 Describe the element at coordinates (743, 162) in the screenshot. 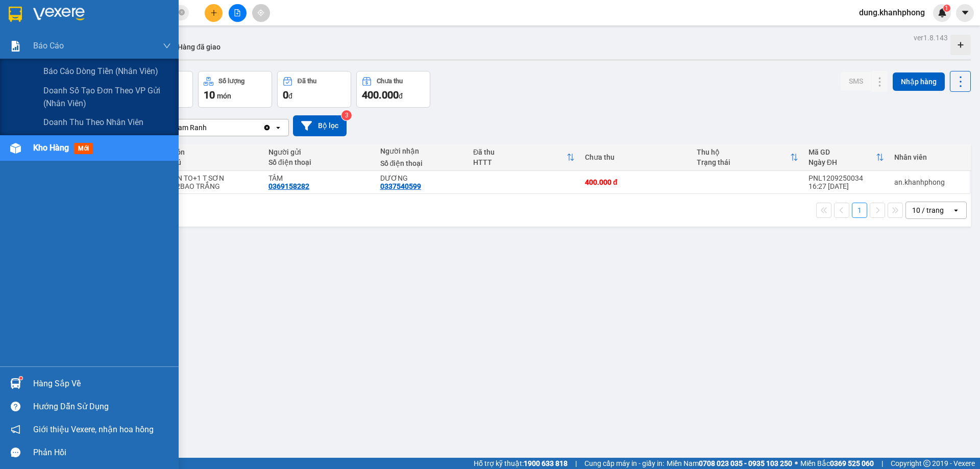

I see `div: Trạng thái` at that location.